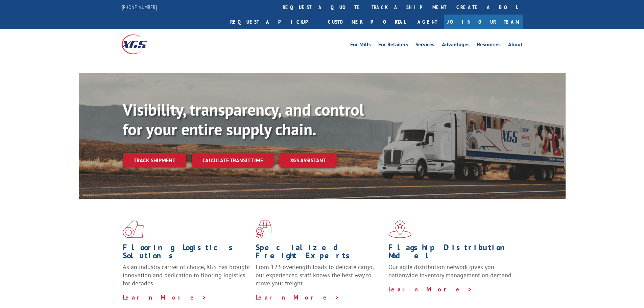 Image resolution: width=644 pixels, height=308 pixels. What do you see at coordinates (515, 46) in the screenshot?
I see `a: About` at bounding box center [515, 46].